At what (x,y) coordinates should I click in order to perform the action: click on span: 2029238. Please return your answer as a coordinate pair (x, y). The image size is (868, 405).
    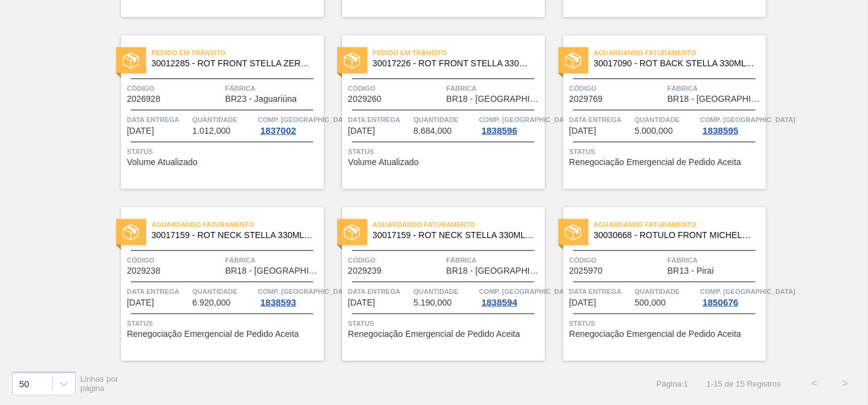
    Looking at the image, I should click on (144, 271).